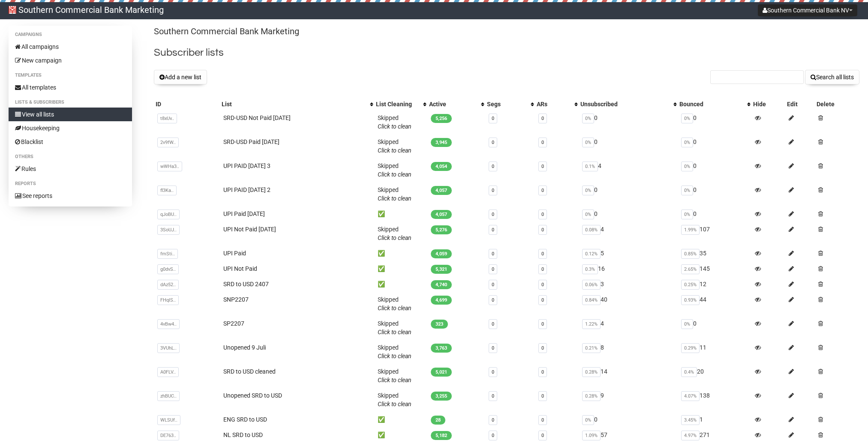 This screenshot has width=868, height=443. What do you see at coordinates (627, 304) in the screenshot?
I see `td: 40` at bounding box center [627, 304].